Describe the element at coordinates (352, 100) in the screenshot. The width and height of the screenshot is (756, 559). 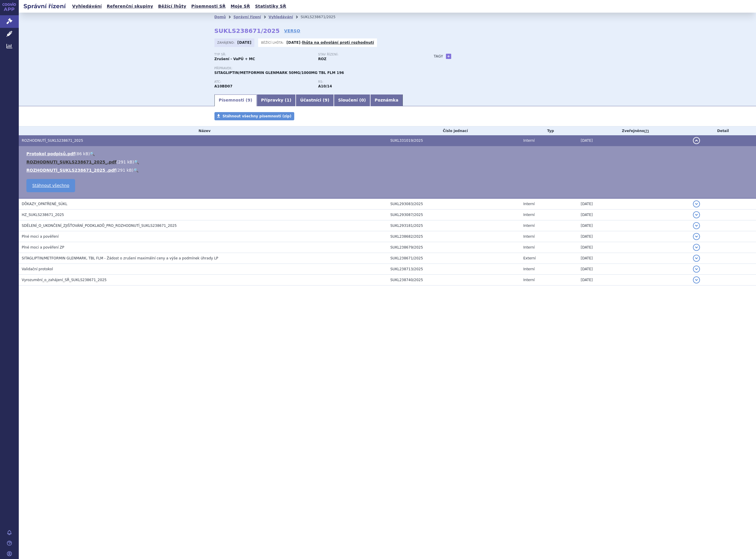
I see `a: Sloučení (0)` at that location.